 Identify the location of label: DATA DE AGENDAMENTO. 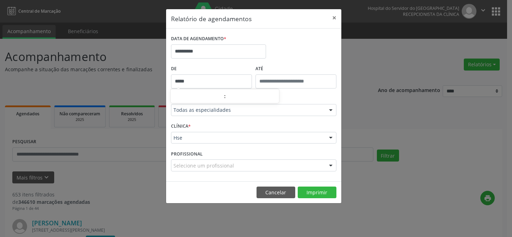
(199, 39).